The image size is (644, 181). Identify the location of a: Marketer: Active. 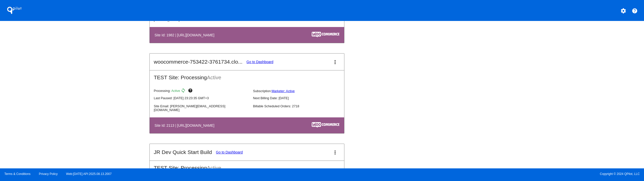
(283, 90).